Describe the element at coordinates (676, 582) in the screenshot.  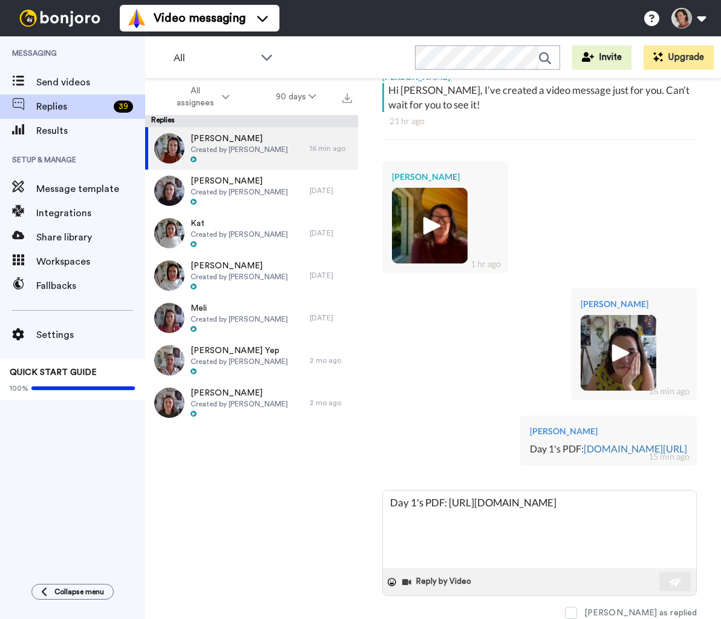
I see `img: send-white.svg` at that location.